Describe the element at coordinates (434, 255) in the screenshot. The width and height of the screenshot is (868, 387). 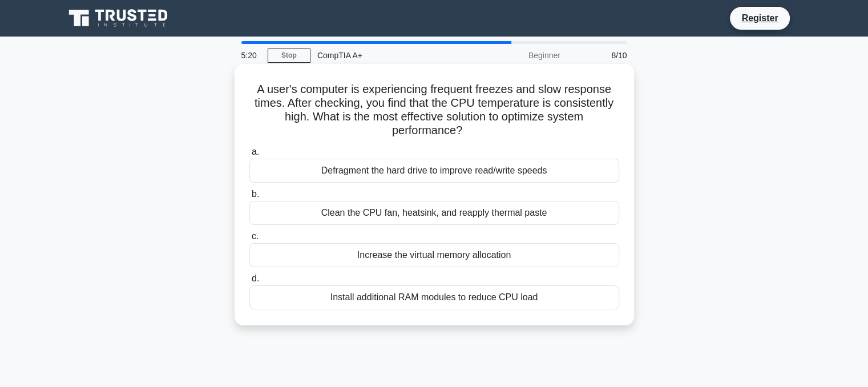
I see `div: Increase the virtual memory allocation` at that location.